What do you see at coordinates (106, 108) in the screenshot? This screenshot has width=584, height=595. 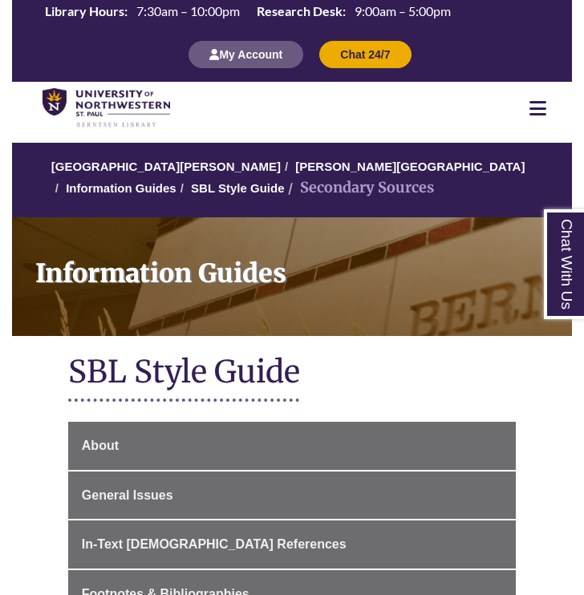 I see `img: UNWSP Library Logo` at bounding box center [106, 108].